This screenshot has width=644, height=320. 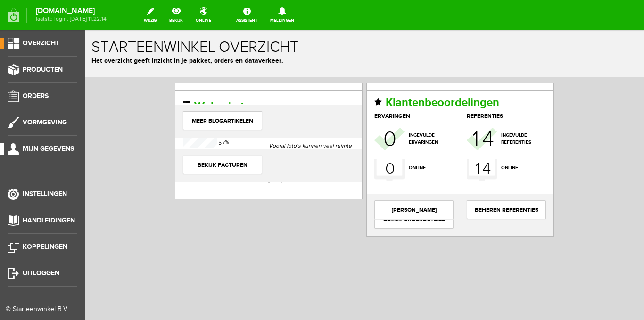 I want to click on span: Overzicht, so click(x=41, y=43).